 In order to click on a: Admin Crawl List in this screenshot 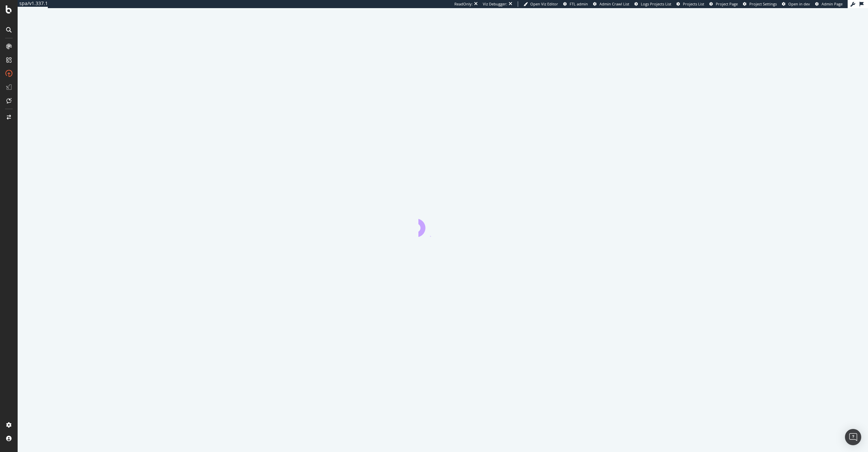, I will do `click(611, 4)`.